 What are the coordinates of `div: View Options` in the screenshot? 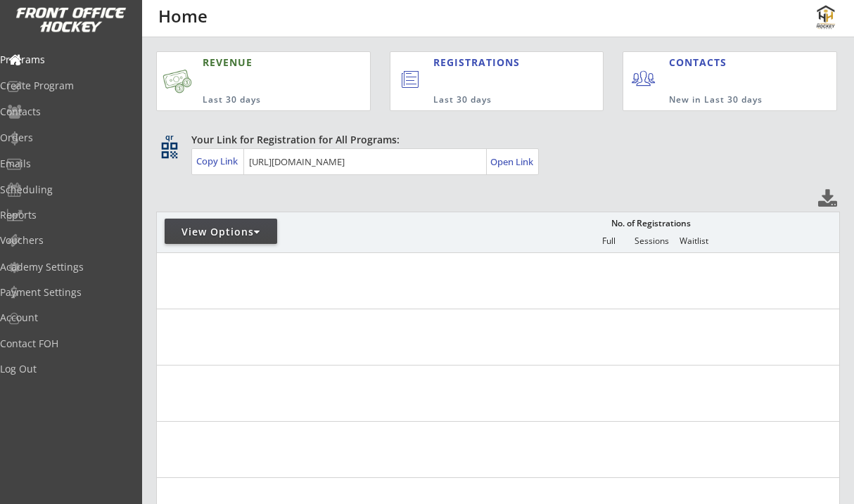 It's located at (221, 232).